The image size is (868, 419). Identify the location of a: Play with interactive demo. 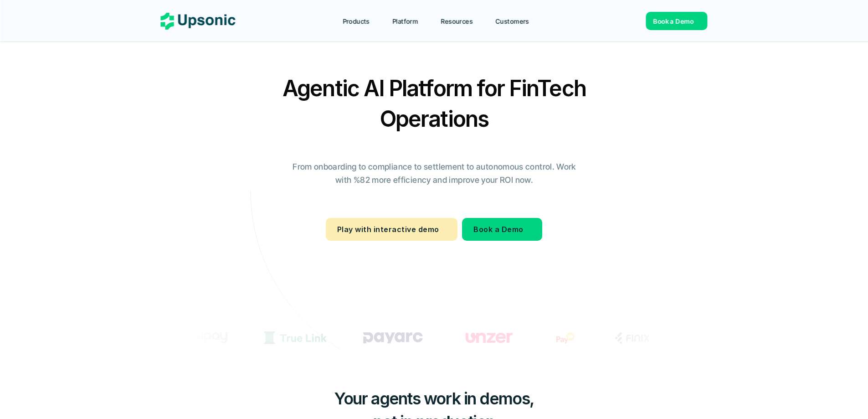
(391, 229).